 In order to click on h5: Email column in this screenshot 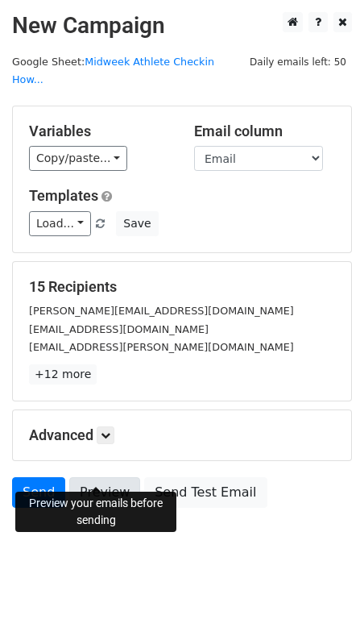, I will do `click(264, 131)`.